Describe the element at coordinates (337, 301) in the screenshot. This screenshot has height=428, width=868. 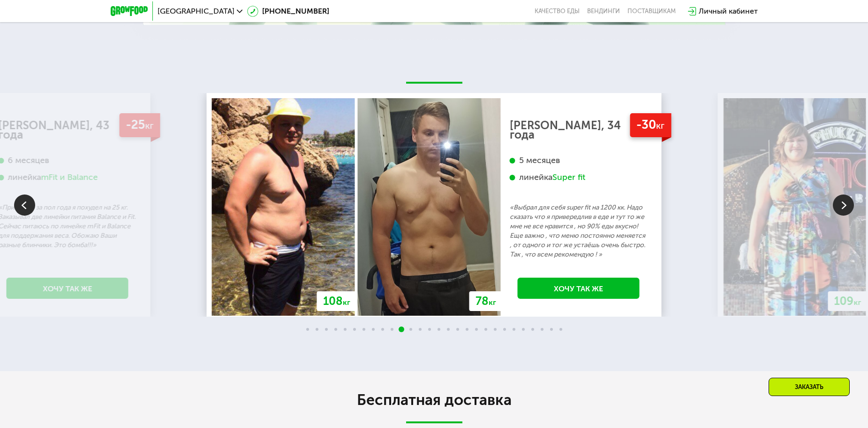
I see `div: 108` at that location.